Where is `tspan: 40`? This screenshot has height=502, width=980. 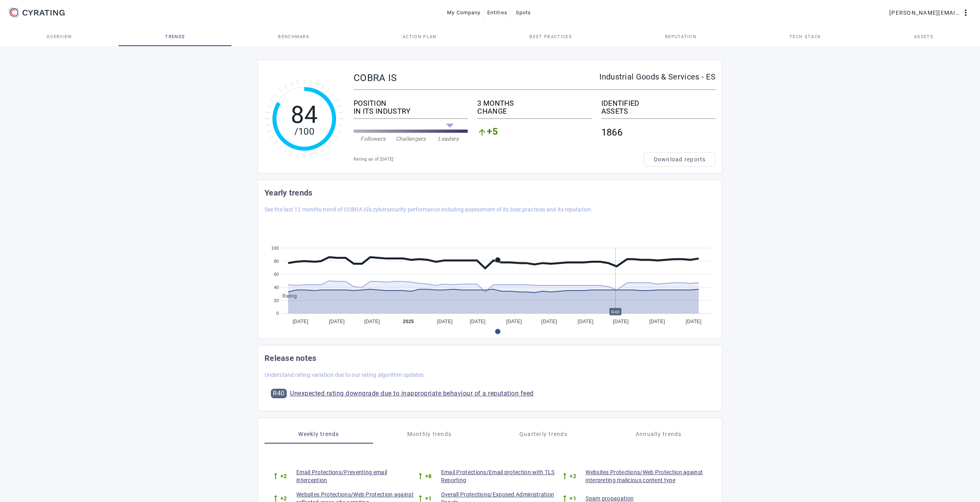 tspan: 40 is located at coordinates (276, 287).